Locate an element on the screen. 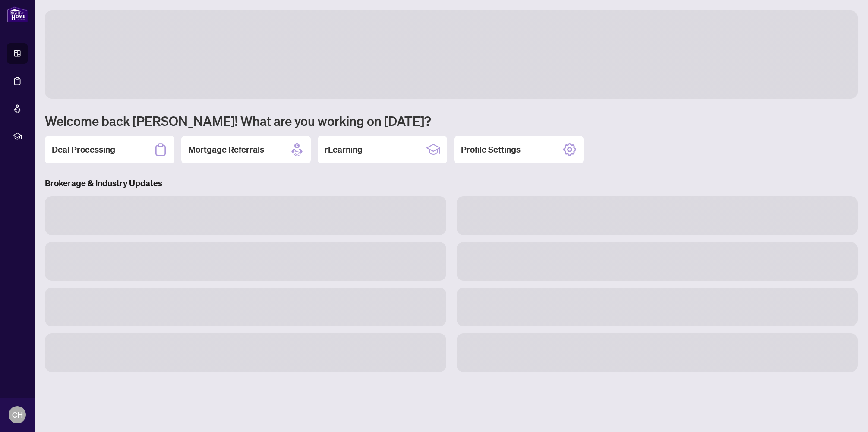 This screenshot has width=868, height=432. h2: Profile Settings is located at coordinates (491, 150).